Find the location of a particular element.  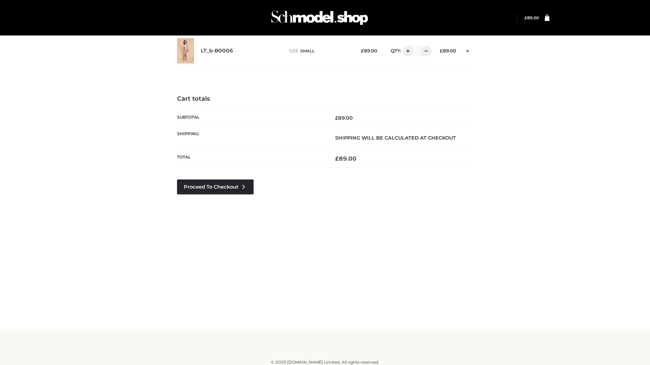

img: Schmodel Admin 964 is located at coordinates (319, 18).